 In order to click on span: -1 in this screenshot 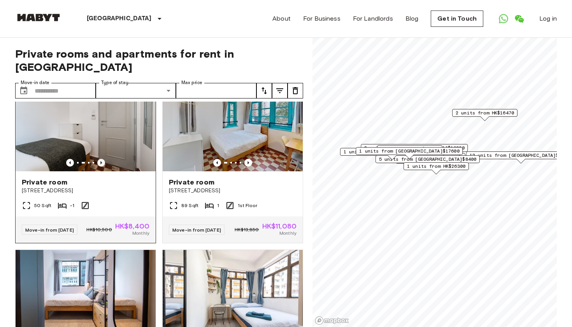, I will do `click(72, 206)`.